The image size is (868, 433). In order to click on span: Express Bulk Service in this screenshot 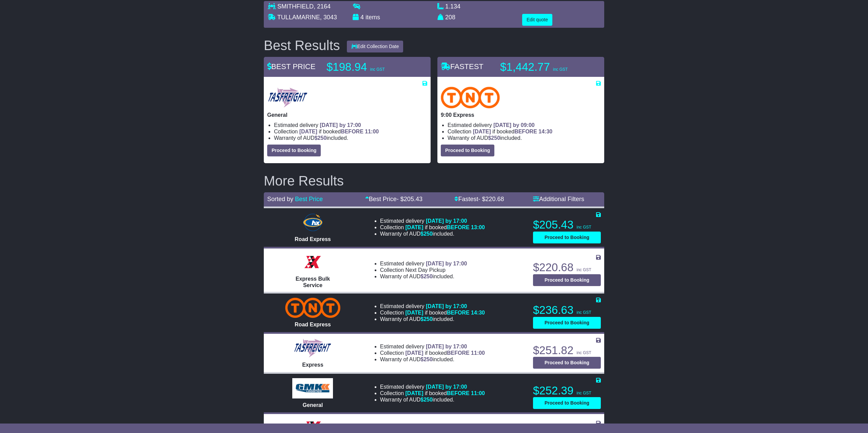, I will do `click(313, 283)`.